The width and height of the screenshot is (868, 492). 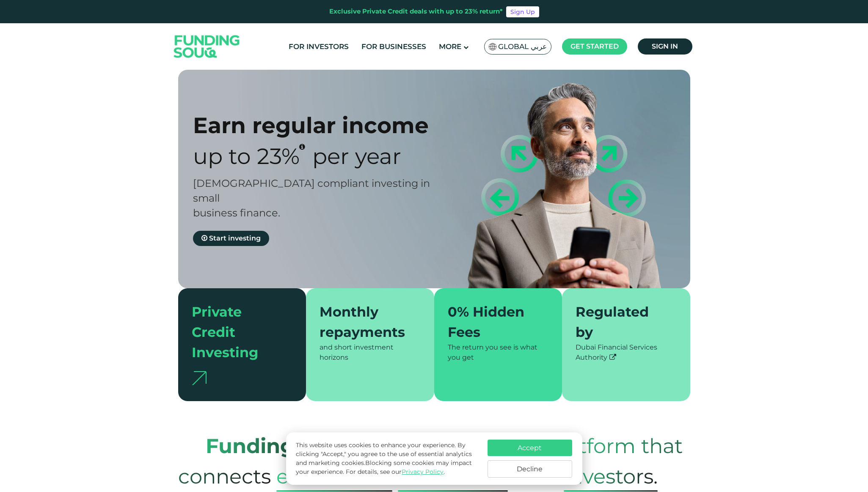 What do you see at coordinates (370, 353) in the screenshot?
I see `div: and short investment horizons` at bounding box center [370, 353].